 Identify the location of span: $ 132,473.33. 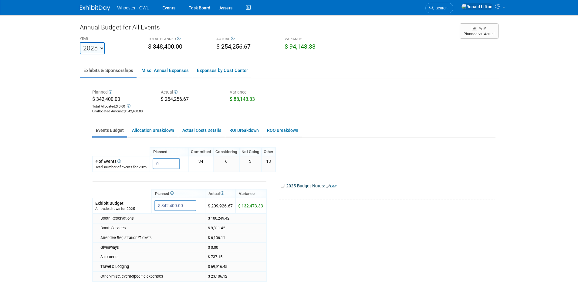
(250, 206).